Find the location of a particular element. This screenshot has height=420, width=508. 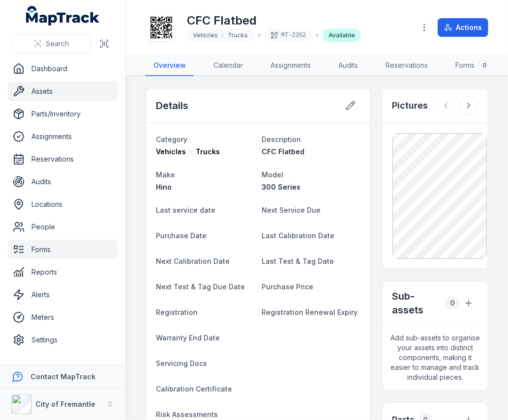

a: Overview is located at coordinates (170, 66).